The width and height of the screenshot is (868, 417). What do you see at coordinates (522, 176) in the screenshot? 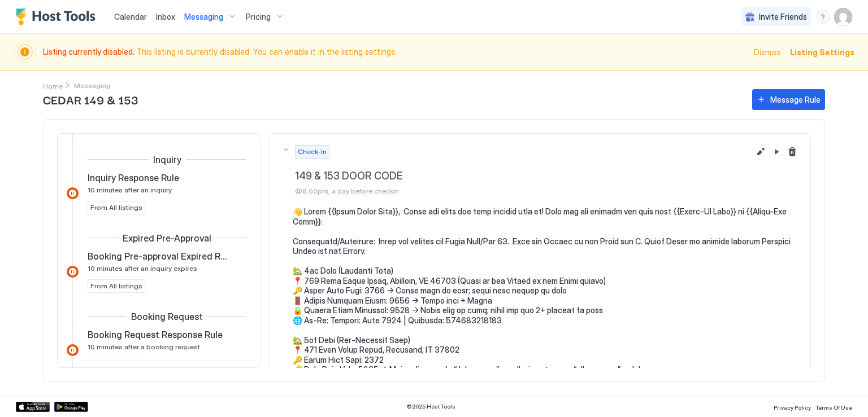
I see `span: 149 & 153 DOOR CODE` at bounding box center [522, 176].